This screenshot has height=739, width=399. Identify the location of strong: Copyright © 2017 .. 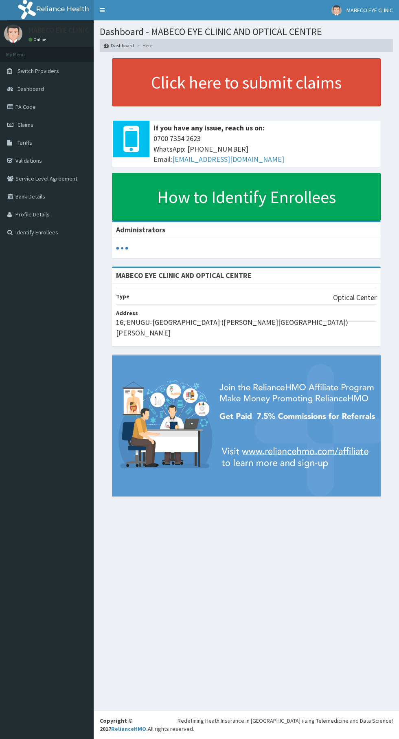
(124, 725).